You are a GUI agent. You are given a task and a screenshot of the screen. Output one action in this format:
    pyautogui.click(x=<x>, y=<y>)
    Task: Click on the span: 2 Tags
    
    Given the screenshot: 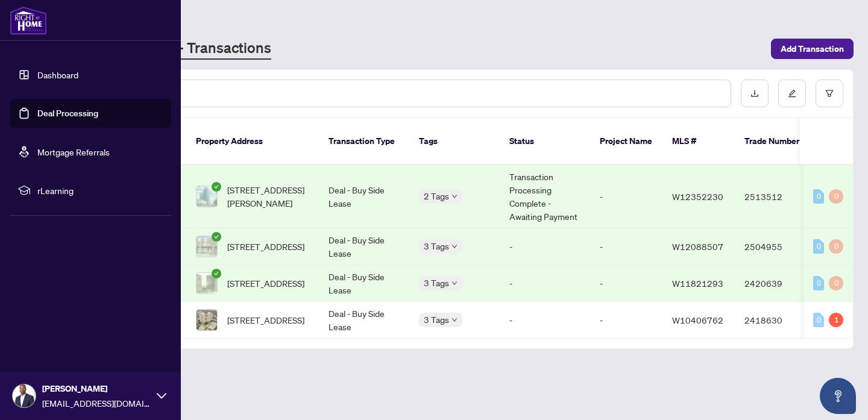 What is the action you would take?
    pyautogui.click(x=437, y=196)
    